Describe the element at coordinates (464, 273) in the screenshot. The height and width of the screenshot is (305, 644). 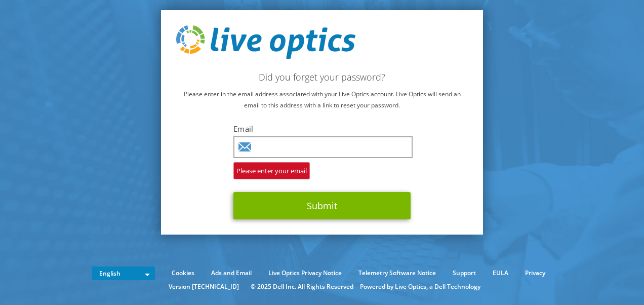
I see `a: Support` at that location.